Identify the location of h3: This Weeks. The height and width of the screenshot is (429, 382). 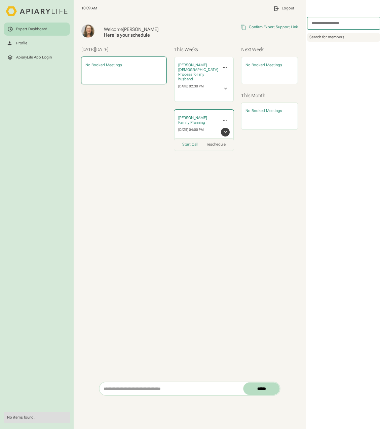
(204, 49).